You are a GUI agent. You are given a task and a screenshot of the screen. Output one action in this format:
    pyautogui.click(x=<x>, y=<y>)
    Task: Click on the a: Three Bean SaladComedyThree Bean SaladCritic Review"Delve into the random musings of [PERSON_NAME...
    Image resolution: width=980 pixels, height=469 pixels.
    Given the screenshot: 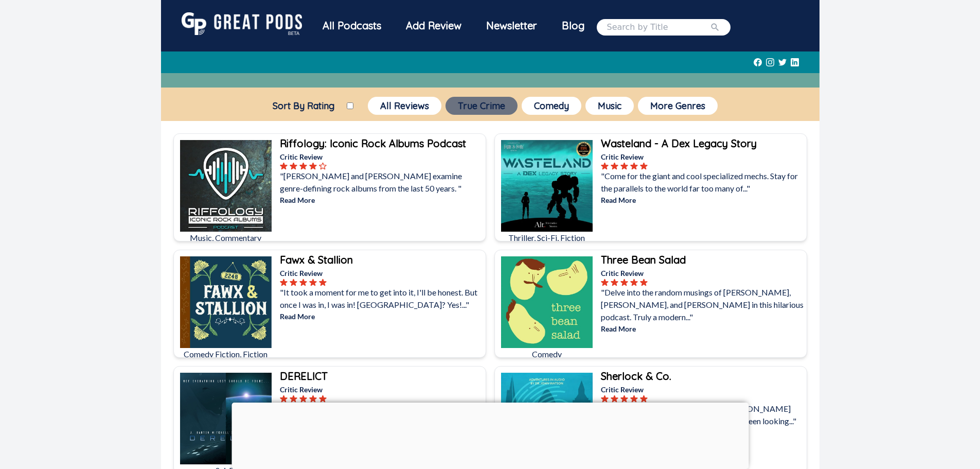 What is the action you would take?
    pyautogui.click(x=651, y=304)
    